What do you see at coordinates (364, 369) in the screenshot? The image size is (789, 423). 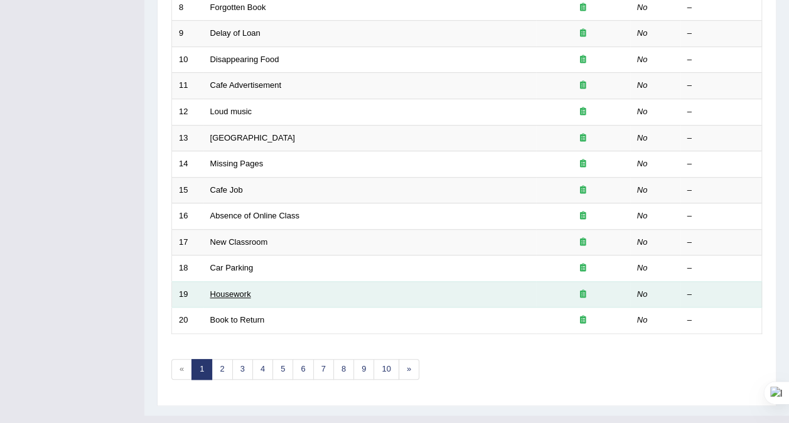 I see `a: 9` at bounding box center [364, 369].